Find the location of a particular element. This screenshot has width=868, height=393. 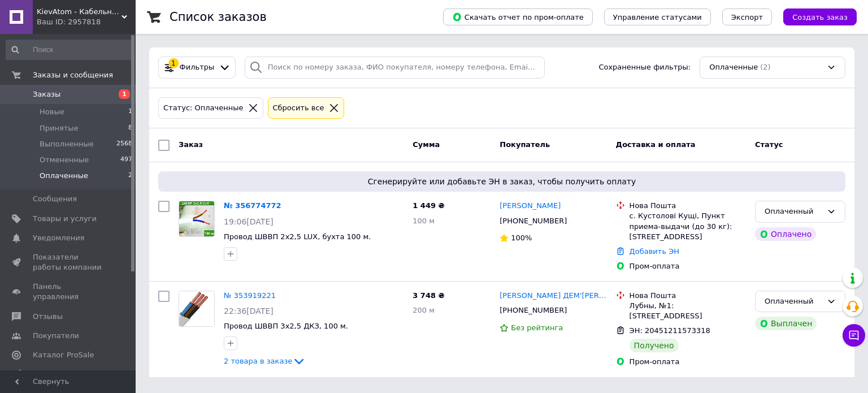

div: Статус: Оплаченные is located at coordinates (204, 108).